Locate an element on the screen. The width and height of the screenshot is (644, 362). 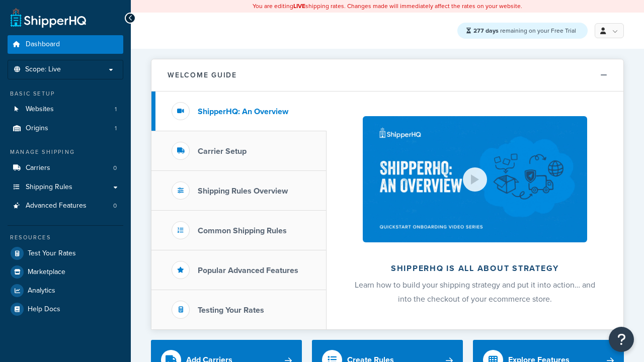
strong: 277 days is located at coordinates (486, 31).